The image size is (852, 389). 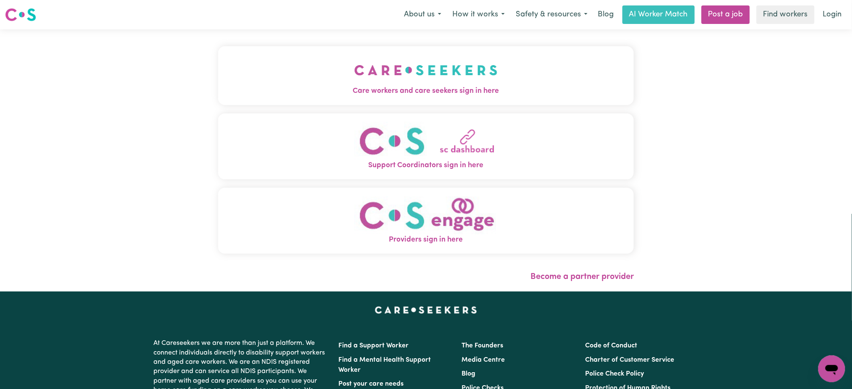 I want to click on button: Care workers and care seekers sign in here, so click(x=426, y=76).